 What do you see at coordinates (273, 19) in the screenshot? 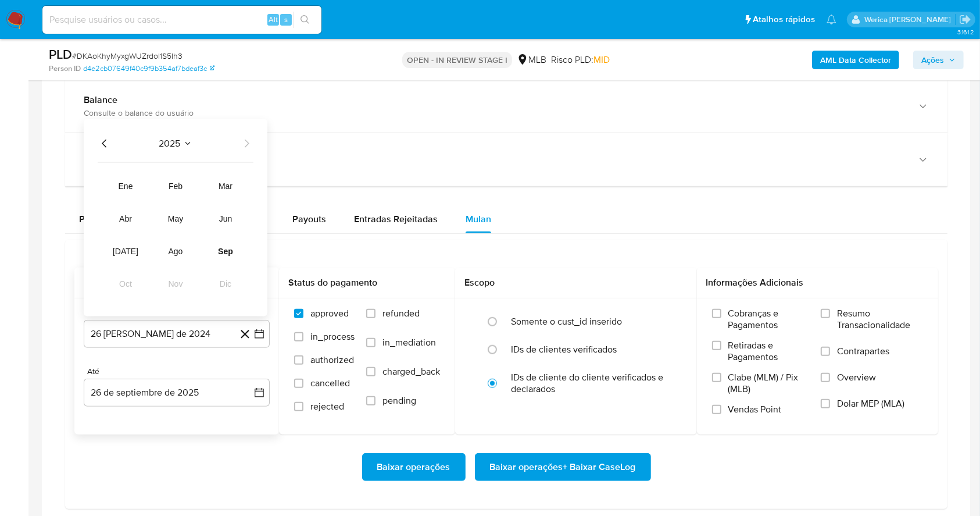
I see `span: Alt` at bounding box center [273, 19].